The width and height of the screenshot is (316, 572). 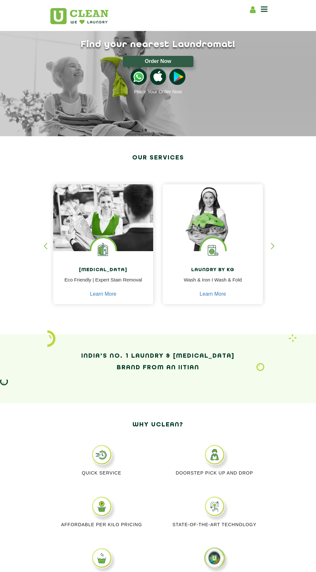 I want to click on img: Laundry Services near me, so click(x=103, y=250).